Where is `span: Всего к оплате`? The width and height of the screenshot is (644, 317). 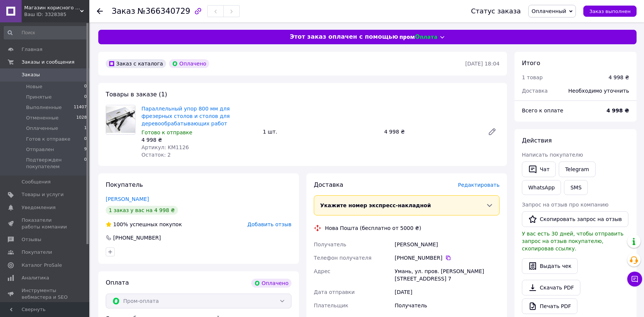 span: Всего к оплате is located at coordinates (542, 111).